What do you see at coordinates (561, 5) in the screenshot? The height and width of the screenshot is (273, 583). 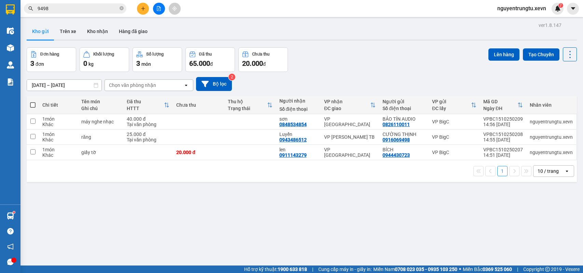 I see `sup: 7` at bounding box center [561, 5].